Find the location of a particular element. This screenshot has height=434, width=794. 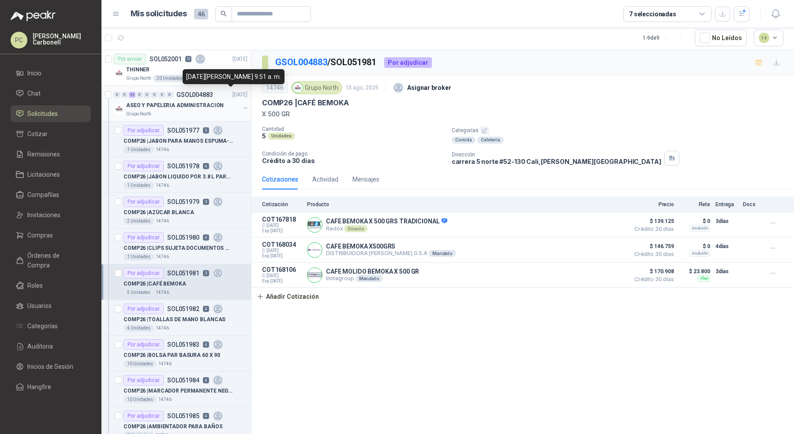

p: SOL051978 is located at coordinates (183, 166).